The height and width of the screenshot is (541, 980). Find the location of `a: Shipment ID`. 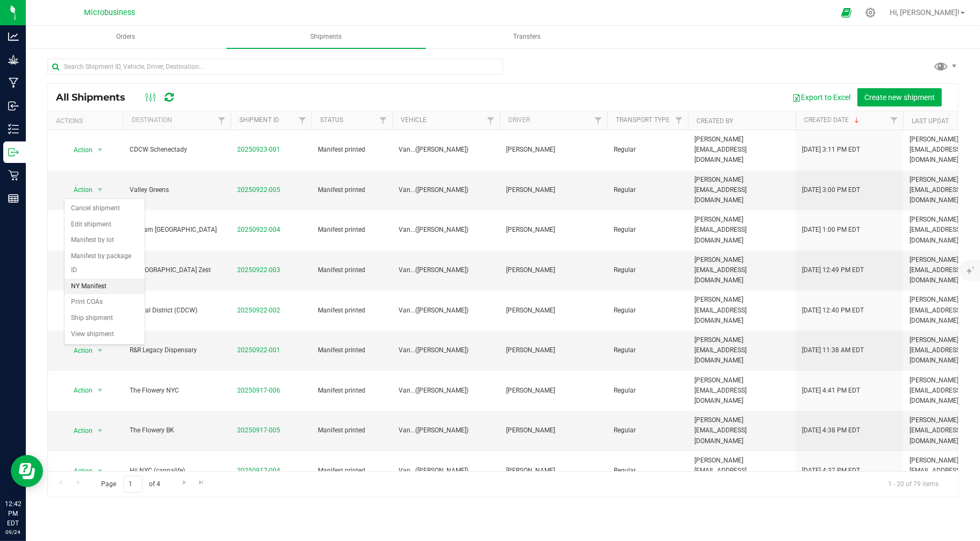

a: Shipment ID is located at coordinates (259, 120).